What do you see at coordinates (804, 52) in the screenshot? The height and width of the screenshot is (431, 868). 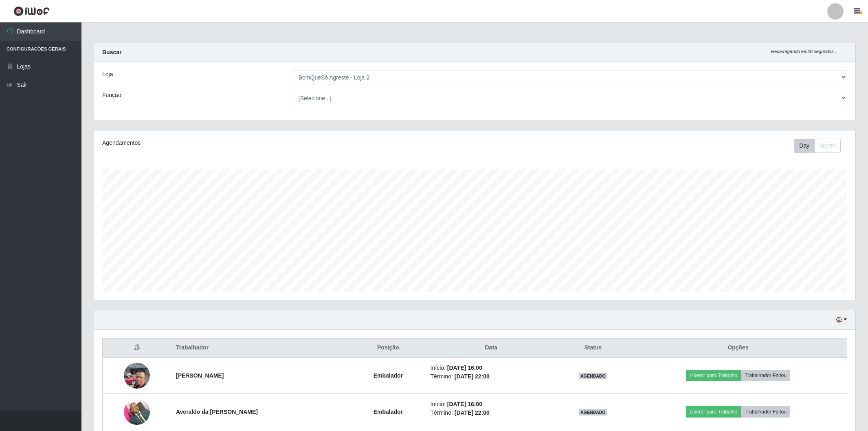 I see `i: Recarregando em 28 segundos...` at bounding box center [804, 52].